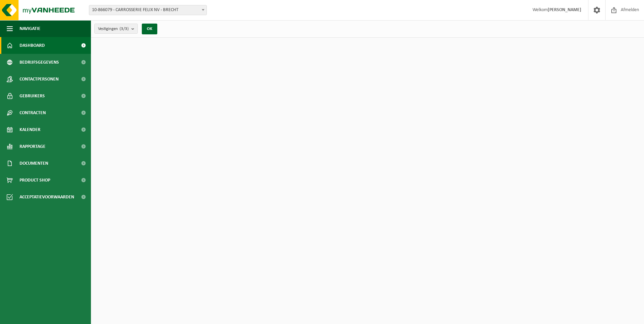 This screenshot has width=644, height=324. I want to click on span: Kalender, so click(30, 130).